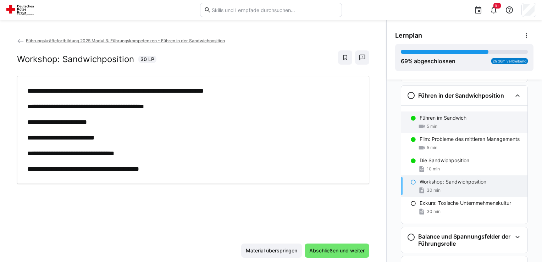 The width and height of the screenshot is (542, 262). What do you see at coordinates (409, 35) in the screenshot?
I see `span: Lernplan` at bounding box center [409, 35].